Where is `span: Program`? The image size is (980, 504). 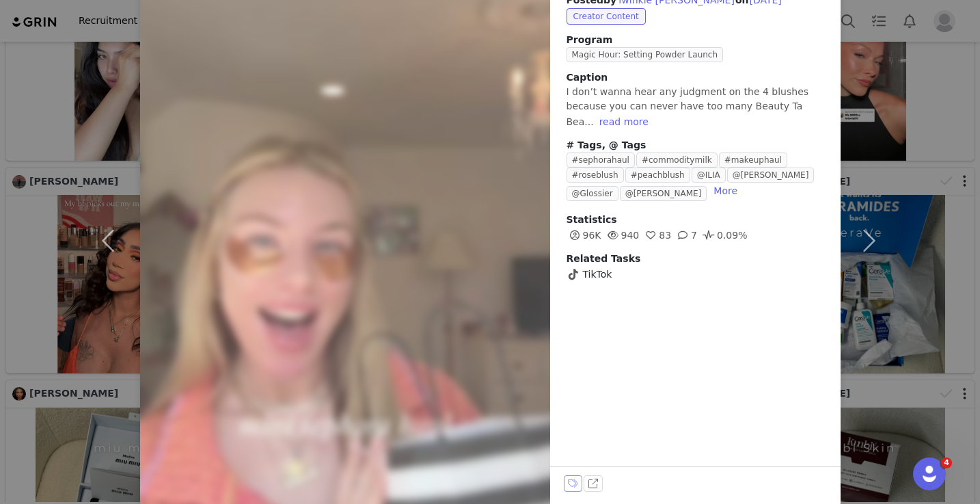
span: Program is located at coordinates (695, 40).